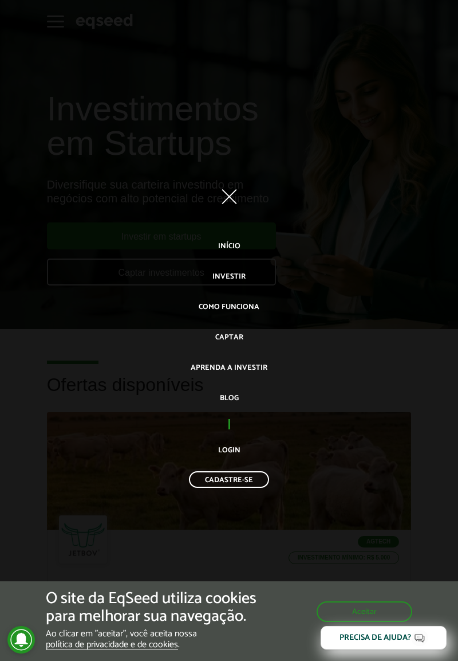  What do you see at coordinates (156, 607) in the screenshot?
I see `h5: O site da EqSeed utiliza cookies para melhorar sua navegação.` at bounding box center [156, 607].